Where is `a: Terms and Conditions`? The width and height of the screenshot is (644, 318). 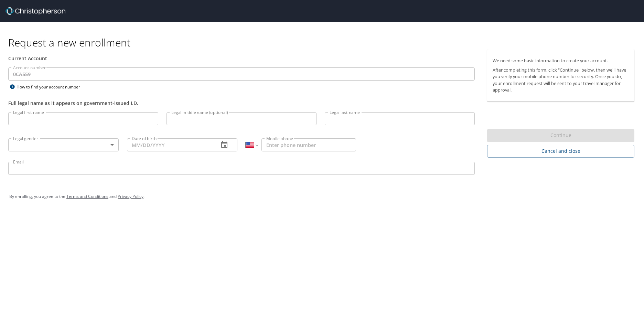
a: Terms and Conditions is located at coordinates (87, 196).